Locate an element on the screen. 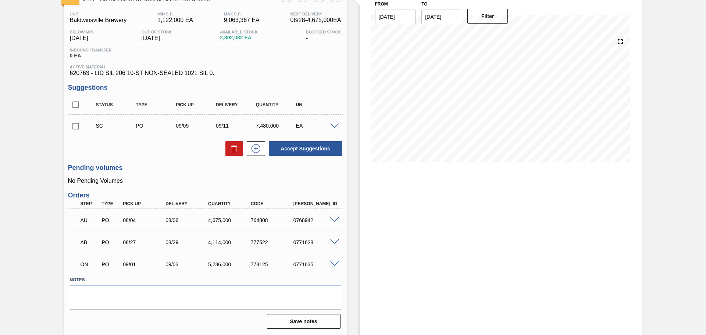 This screenshot has height=335, width=706. div: 5,236,000 is located at coordinates (230, 264).